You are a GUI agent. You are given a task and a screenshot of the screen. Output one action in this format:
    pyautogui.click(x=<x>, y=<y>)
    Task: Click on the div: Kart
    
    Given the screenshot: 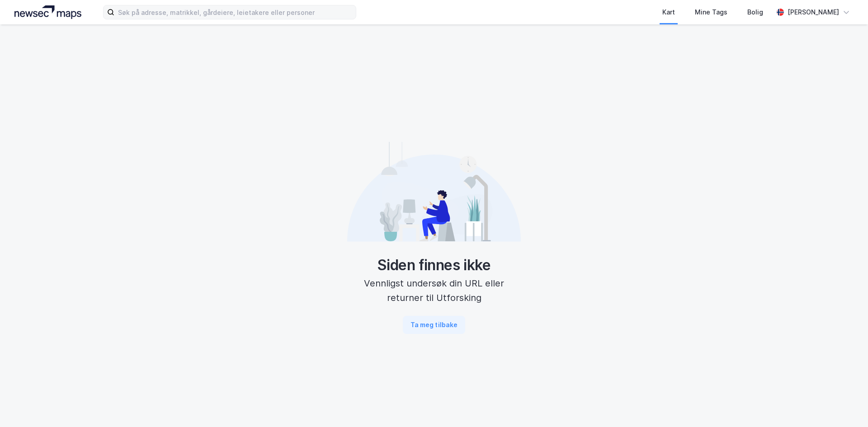 What is the action you would take?
    pyautogui.click(x=668, y=12)
    